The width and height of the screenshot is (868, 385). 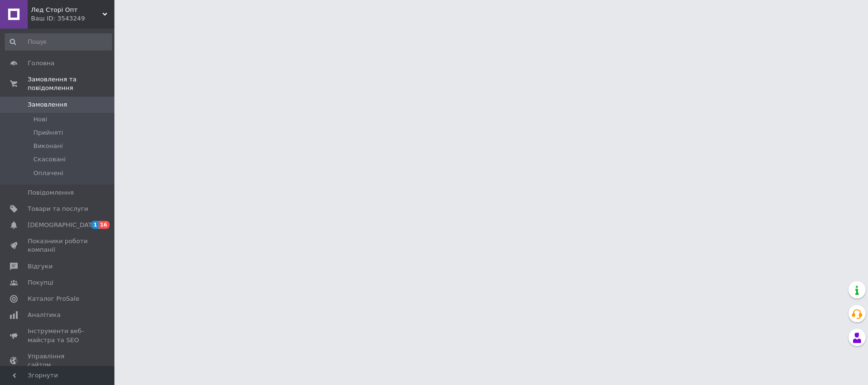 What do you see at coordinates (50, 193) in the screenshot?
I see `span: Повідомлення` at bounding box center [50, 193].